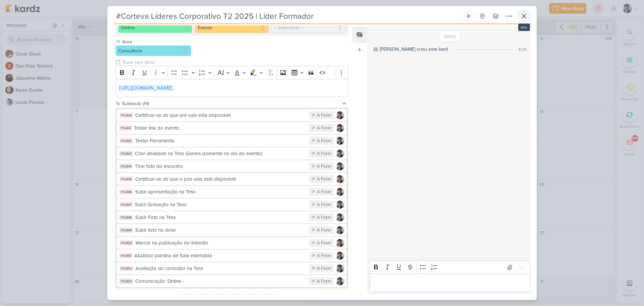  Describe the element at coordinates (232, 28) in the screenshot. I see `button: Evento` at that location.